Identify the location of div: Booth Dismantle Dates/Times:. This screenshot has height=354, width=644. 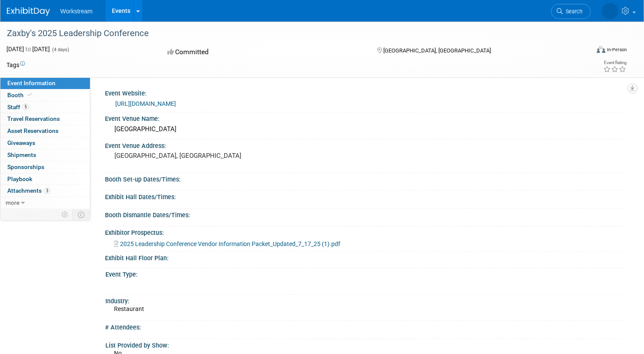
(366, 214).